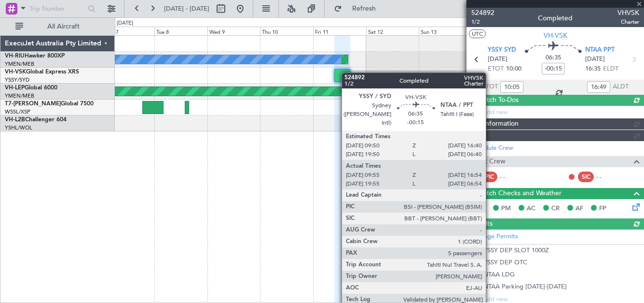 The width and height of the screenshot is (644, 303). What do you see at coordinates (489, 87) in the screenshot?
I see `span: ATOT` at bounding box center [489, 87].